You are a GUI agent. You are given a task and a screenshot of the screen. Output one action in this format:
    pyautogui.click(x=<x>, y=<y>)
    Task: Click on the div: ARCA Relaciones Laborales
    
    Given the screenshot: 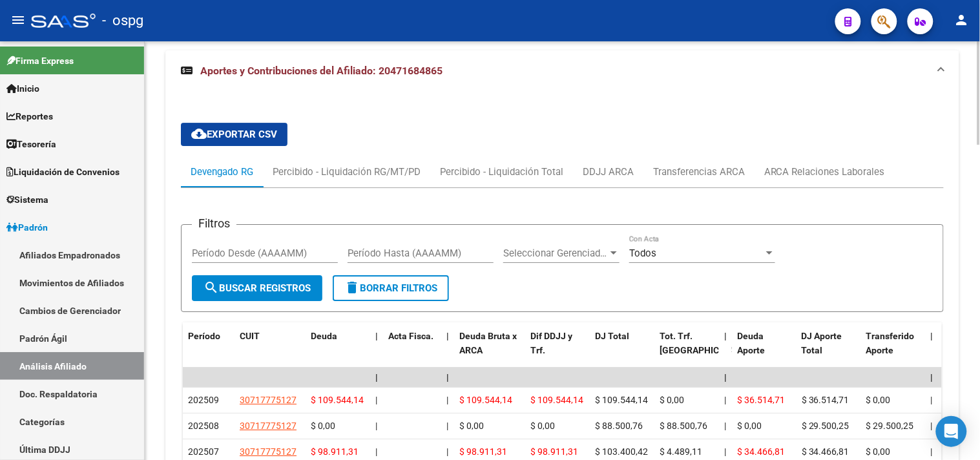 What is the action you would take?
    pyautogui.click(x=824, y=172)
    